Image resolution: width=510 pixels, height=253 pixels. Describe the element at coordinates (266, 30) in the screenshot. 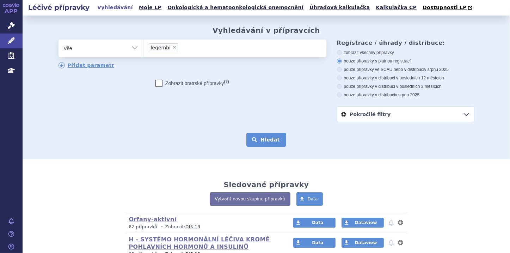

I see `h2: Vyhledávání v přípravcích` at that location.